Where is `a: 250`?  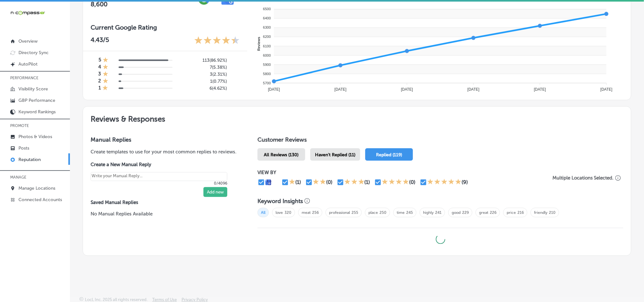
a: 250 is located at coordinates (383, 213).